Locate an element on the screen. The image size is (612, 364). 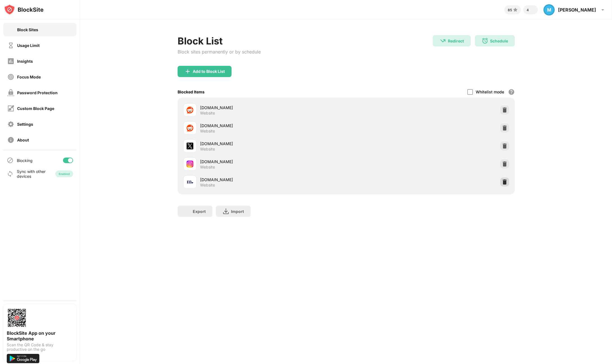
div: Blocked Items is located at coordinates (191, 92).